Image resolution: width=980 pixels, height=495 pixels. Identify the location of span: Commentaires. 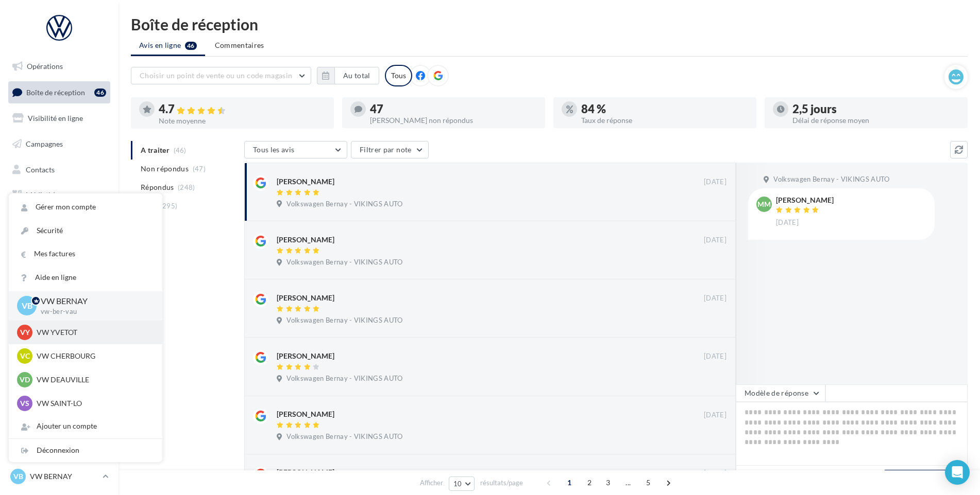
(240, 46).